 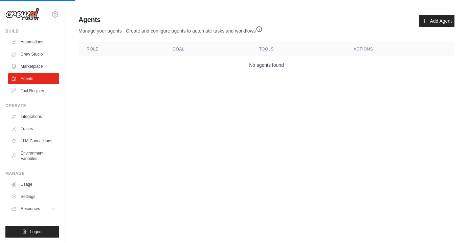 What do you see at coordinates (34, 196) in the screenshot?
I see `a: Settings` at bounding box center [34, 196].